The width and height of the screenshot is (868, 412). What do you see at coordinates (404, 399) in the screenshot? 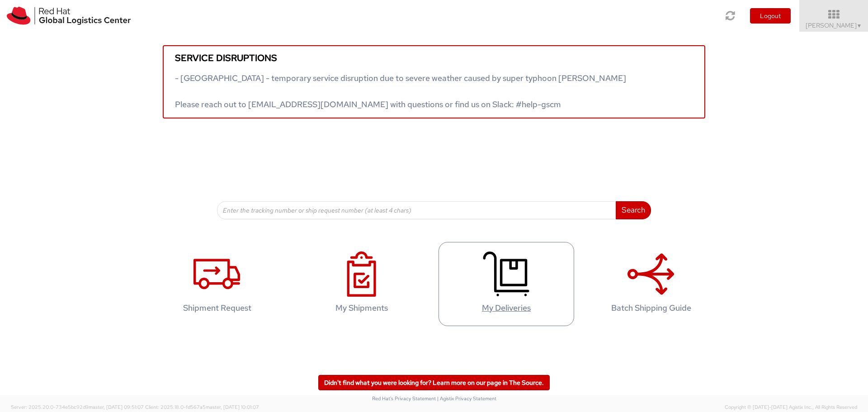
I see `a: Red Hat's Privacy Statement` at bounding box center [404, 399].